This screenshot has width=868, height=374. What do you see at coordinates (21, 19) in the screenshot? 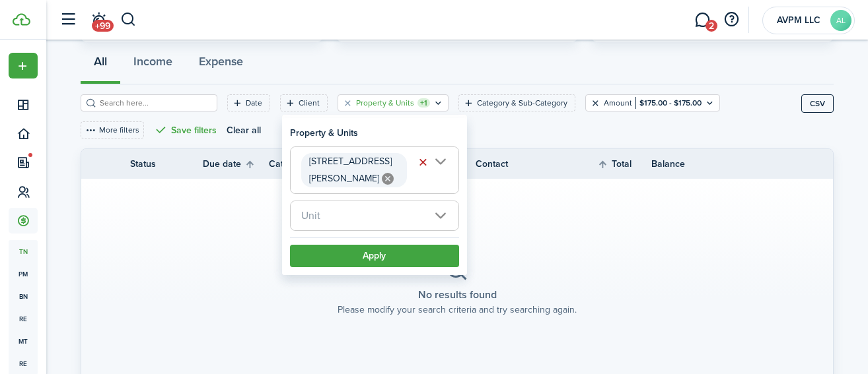
I see `img: TenantCloud` at bounding box center [21, 19].